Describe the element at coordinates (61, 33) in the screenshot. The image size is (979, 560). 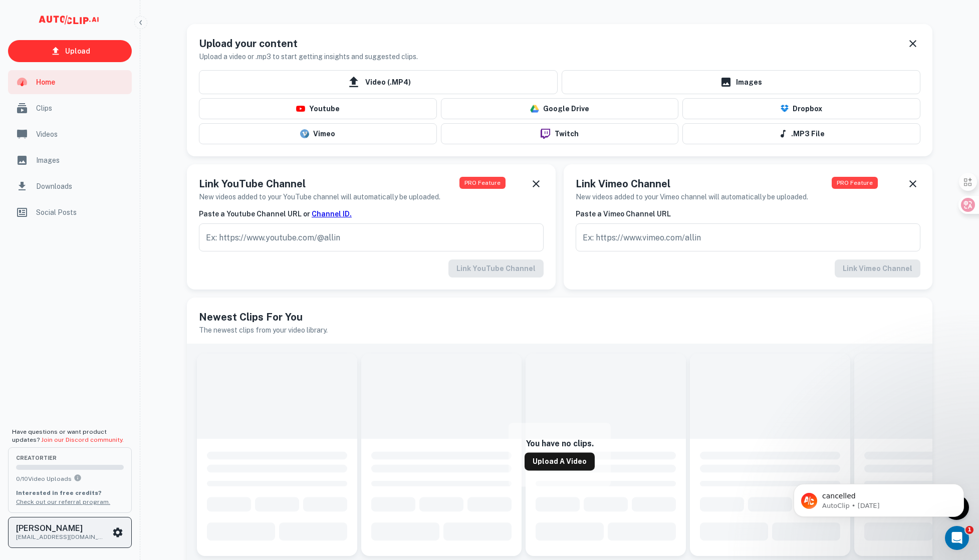
I see `span: cancelled` at that location.